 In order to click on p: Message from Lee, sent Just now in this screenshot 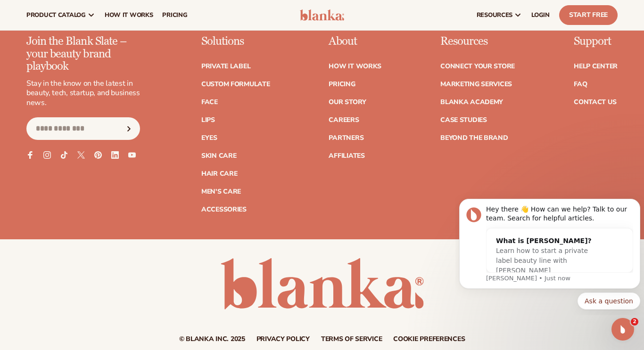, I will do `click(104, 88)`.